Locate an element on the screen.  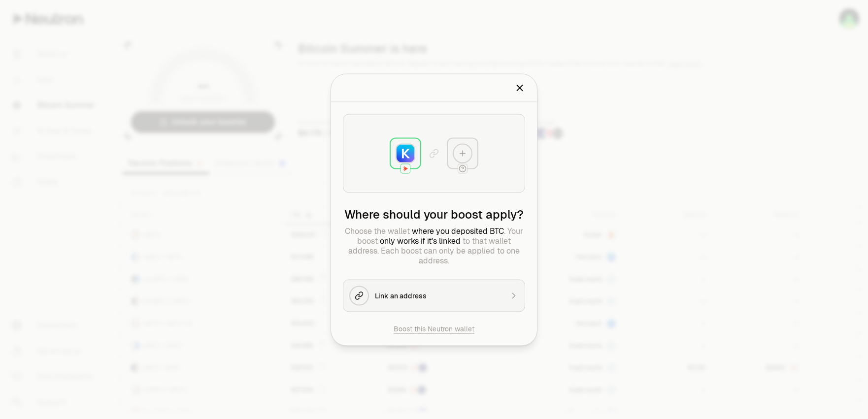
img: Neutron Logo is located at coordinates (406, 168).